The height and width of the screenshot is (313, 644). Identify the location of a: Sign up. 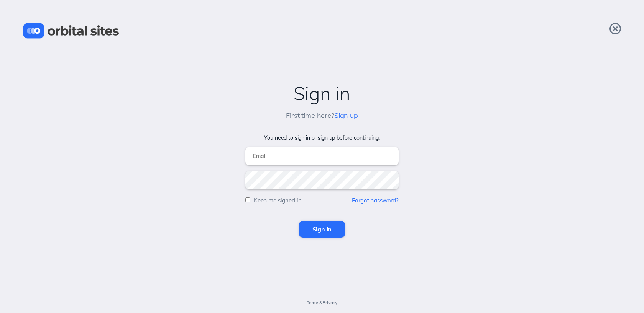
(346, 115).